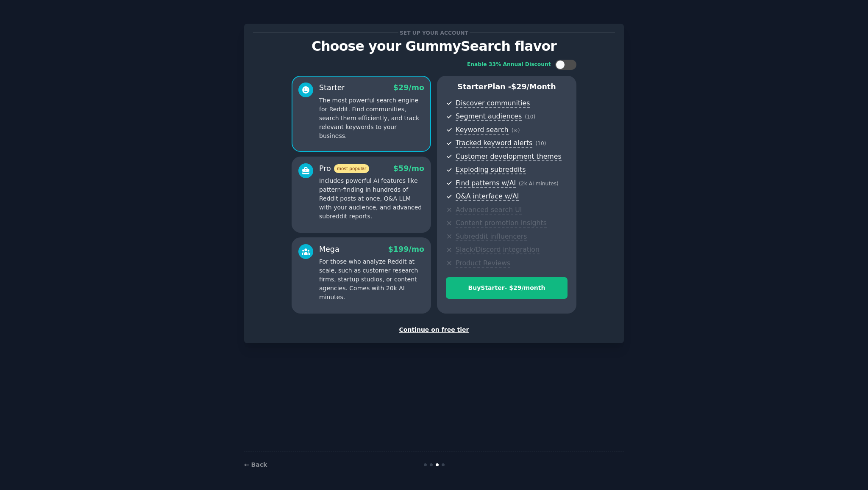 The image size is (868, 490). I want to click on button: BuyStarter- $29/month, so click(506, 288).